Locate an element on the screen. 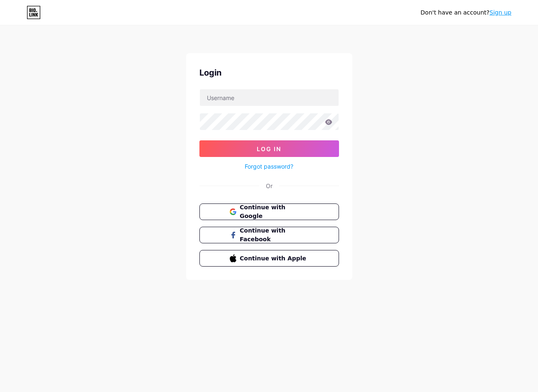 This screenshot has width=538, height=392. div: Or is located at coordinates (269, 186).